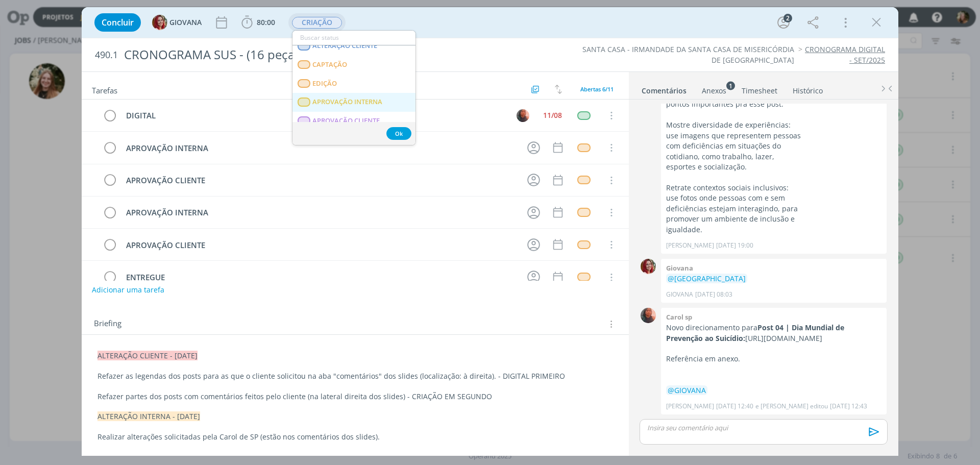 The image size is (980, 465). Describe the element at coordinates (679, 294) in the screenshot. I see `p: GIOVANA` at that location.